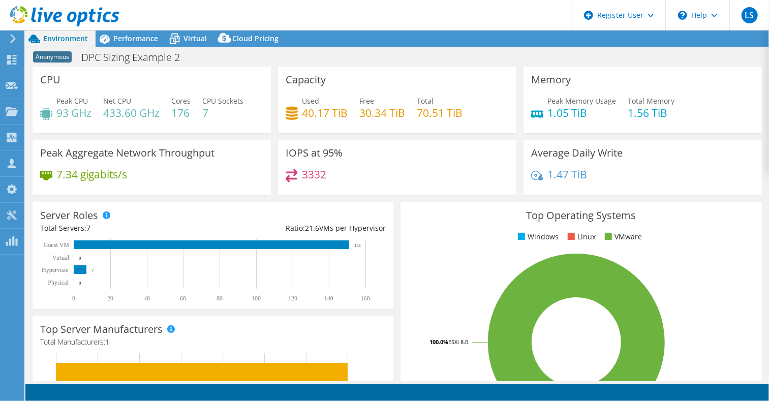 The image size is (769, 401). What do you see at coordinates (439, 342) in the screenshot?
I see `tspan: 100.0%` at bounding box center [439, 342].